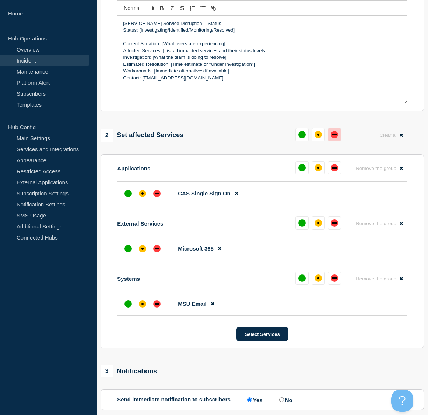  What do you see at coordinates (107, 371) in the screenshot?
I see `span: 3` at bounding box center [107, 371].